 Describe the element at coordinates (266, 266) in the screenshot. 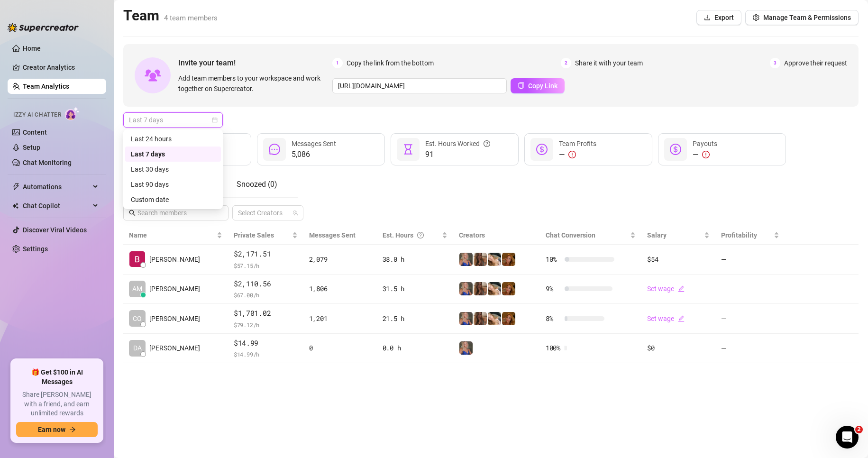

I see `span: $ 57.15 /h` at that location.